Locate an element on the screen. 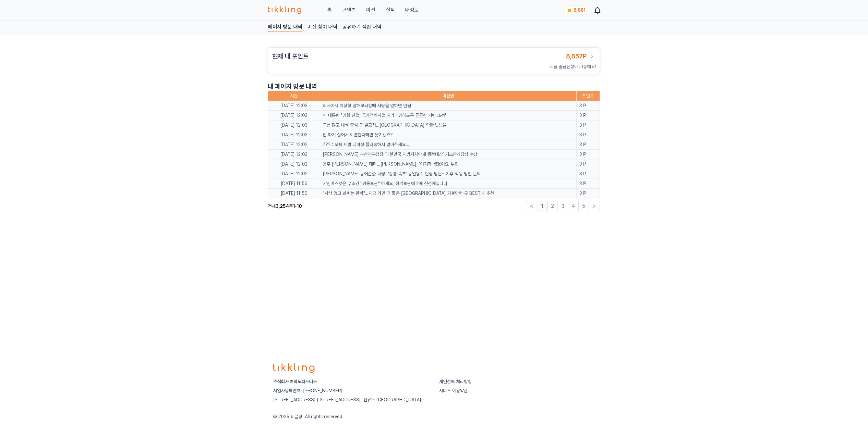  p: 주식회사 여의도파트너스 is located at coordinates (351, 381).